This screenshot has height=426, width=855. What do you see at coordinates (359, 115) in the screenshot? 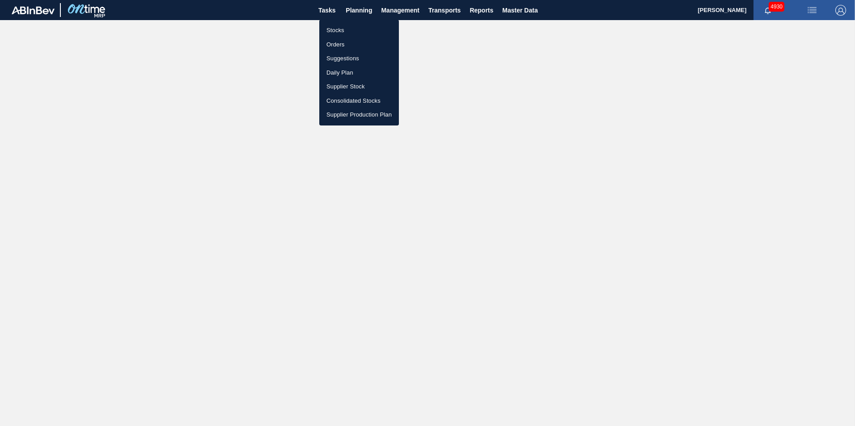
I see `a: Supplier Production Plan` at bounding box center [359, 115].